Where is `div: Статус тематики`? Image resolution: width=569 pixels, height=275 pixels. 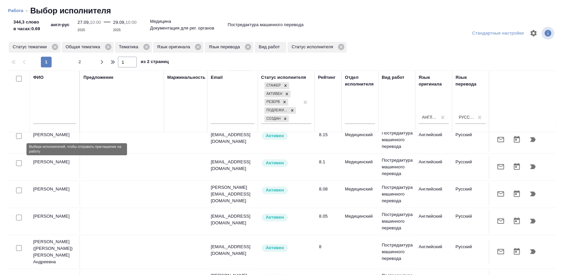 div: Статус тематики is located at coordinates (35, 47).